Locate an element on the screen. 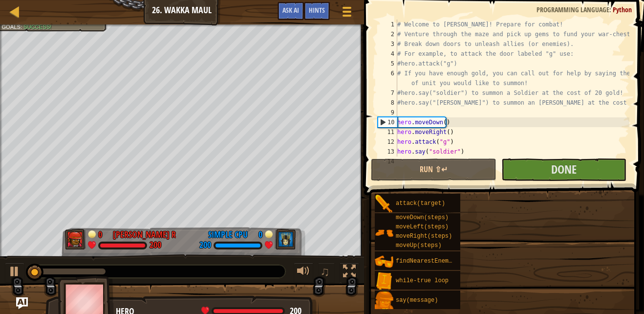 The image size is (644, 314). span: Programming language is located at coordinates (573, 9).